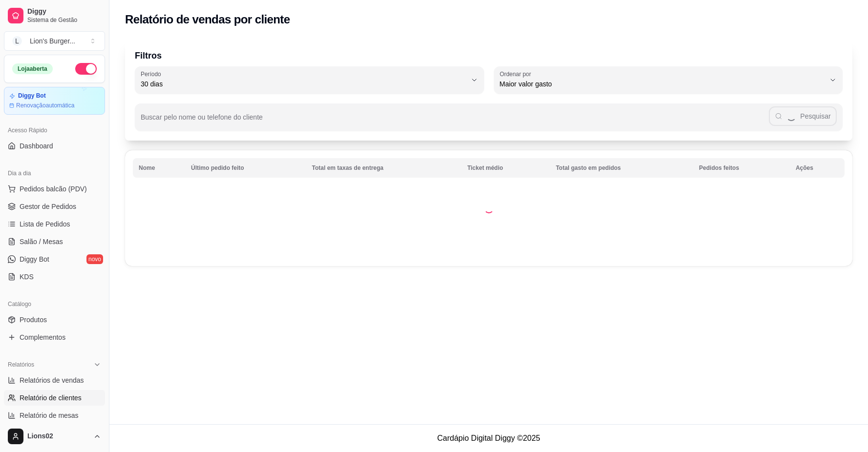  I want to click on article: Renovação automática, so click(45, 106).